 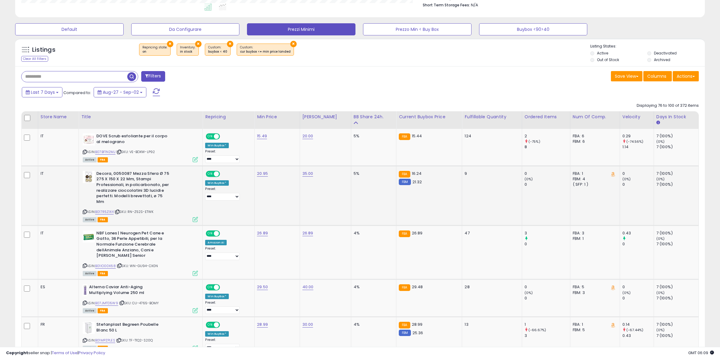 I want to click on p: Listing States:, so click(x=647, y=46).